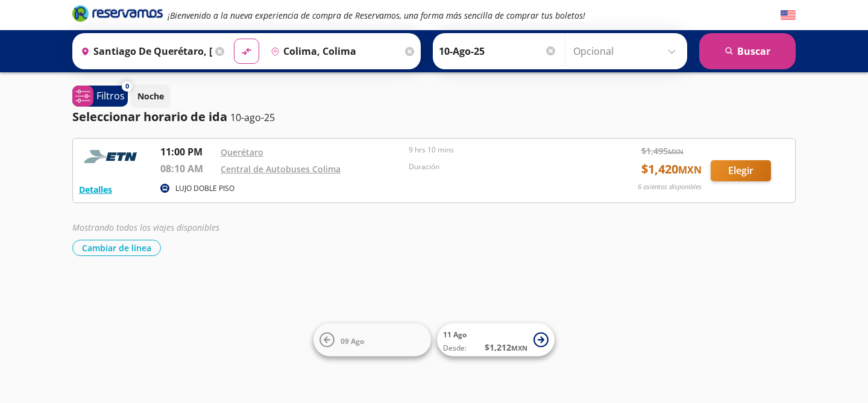  Describe the element at coordinates (116, 248) in the screenshot. I see `button: Cambiar de línea` at that location.